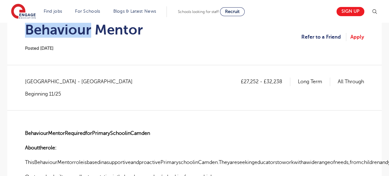 This screenshot has height=176, width=389. What do you see at coordinates (53, 11) in the screenshot?
I see `a: Find jobs` at bounding box center [53, 11].